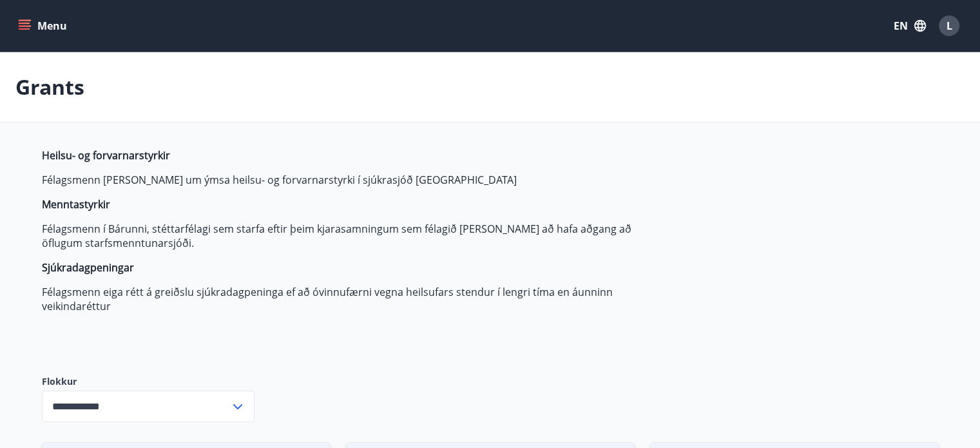 The height and width of the screenshot is (448, 980). What do you see at coordinates (949, 26) in the screenshot?
I see `button: L` at bounding box center [949, 26].